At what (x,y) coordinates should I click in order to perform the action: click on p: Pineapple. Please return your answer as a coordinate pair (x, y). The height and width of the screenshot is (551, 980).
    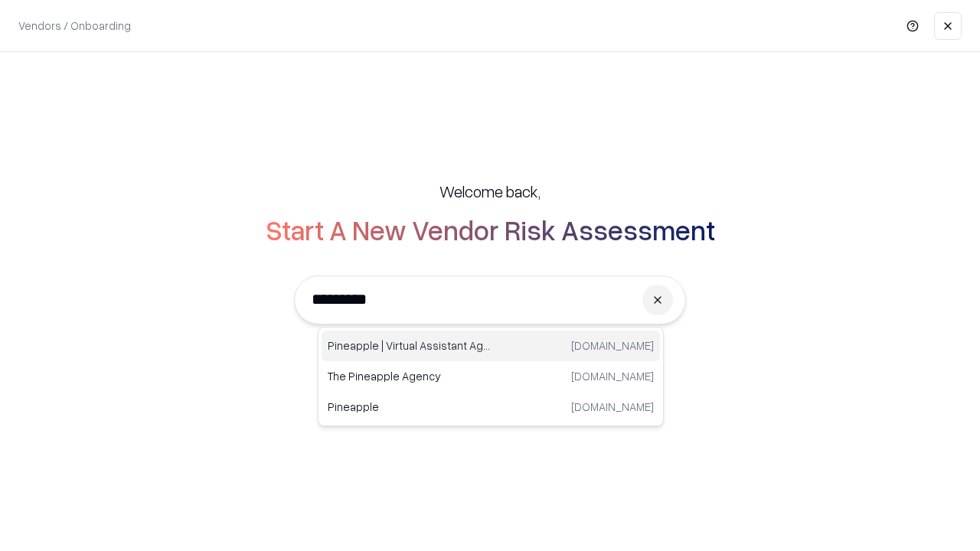
    Looking at the image, I should click on (409, 407).